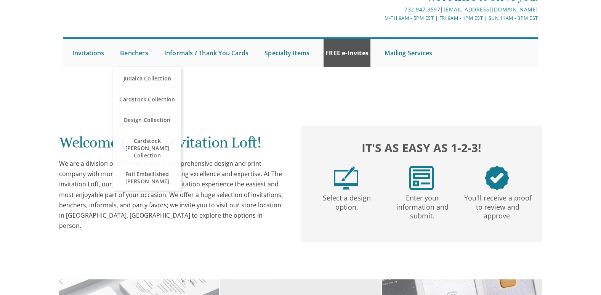 The height and width of the screenshot is (295, 601). What do you see at coordinates (421, 147) in the screenshot?
I see `h2: It's as easy as 1-2-3!` at bounding box center [421, 147].